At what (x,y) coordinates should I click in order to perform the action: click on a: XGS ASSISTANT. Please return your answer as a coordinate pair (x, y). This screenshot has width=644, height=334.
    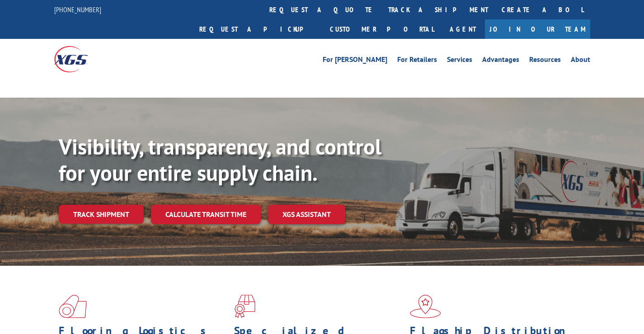
    Looking at the image, I should click on (306, 214).